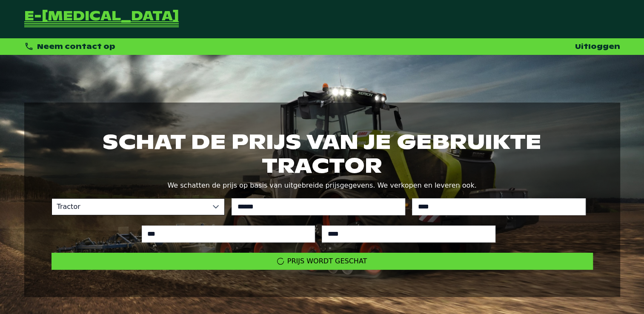 This screenshot has height=314, width=644. Describe the element at coordinates (101, 19) in the screenshot. I see `a: Terug naar de startpagina` at that location.